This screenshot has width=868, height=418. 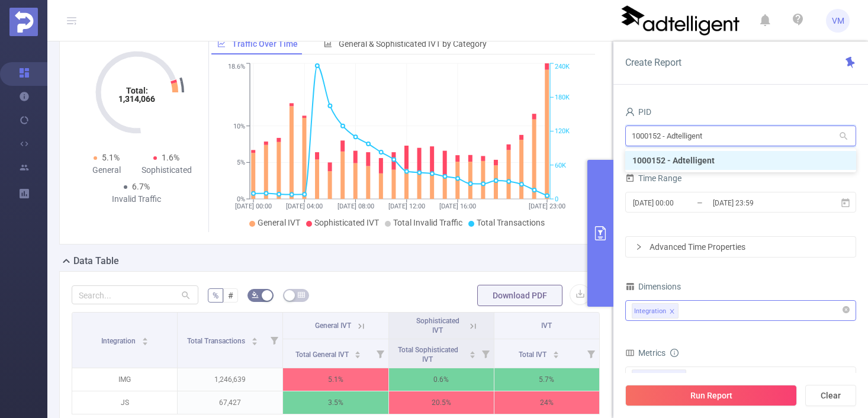 I want to click on tspan: 0%, so click(x=242, y=199).